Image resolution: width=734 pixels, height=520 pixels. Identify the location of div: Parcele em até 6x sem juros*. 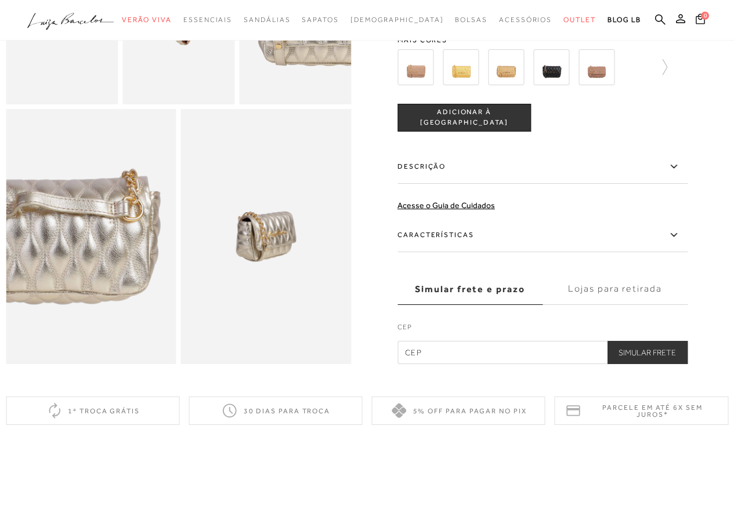
(641, 411).